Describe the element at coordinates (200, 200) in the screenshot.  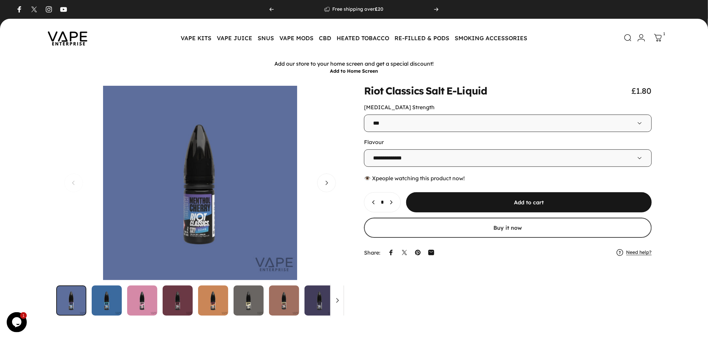
I see `media-gallery: Gallery Viewer` at that location.